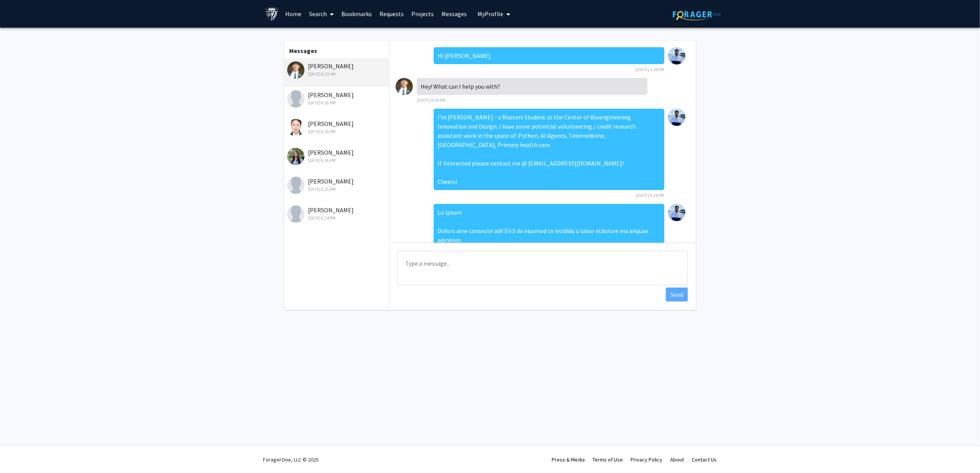 Image resolution: width=980 pixels, height=473 pixels. What do you see at coordinates (678, 460) in the screenshot?
I see `a: About` at bounding box center [678, 460].